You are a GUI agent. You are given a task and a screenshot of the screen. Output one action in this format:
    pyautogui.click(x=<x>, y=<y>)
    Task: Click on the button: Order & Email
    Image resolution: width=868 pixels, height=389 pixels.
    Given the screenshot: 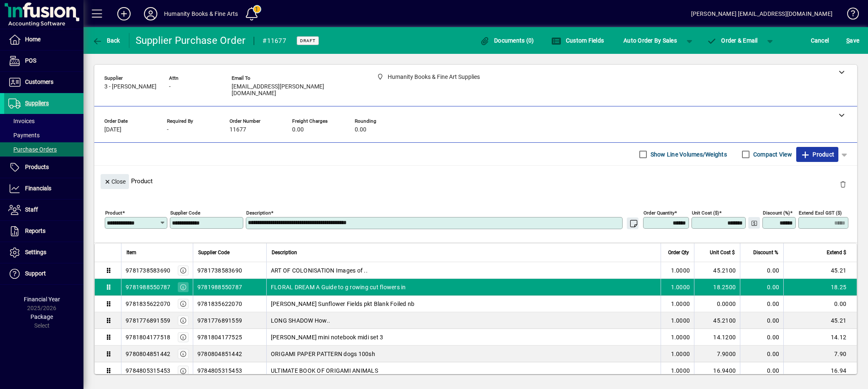 What is the action you would take?
    pyautogui.click(x=732, y=41)
    